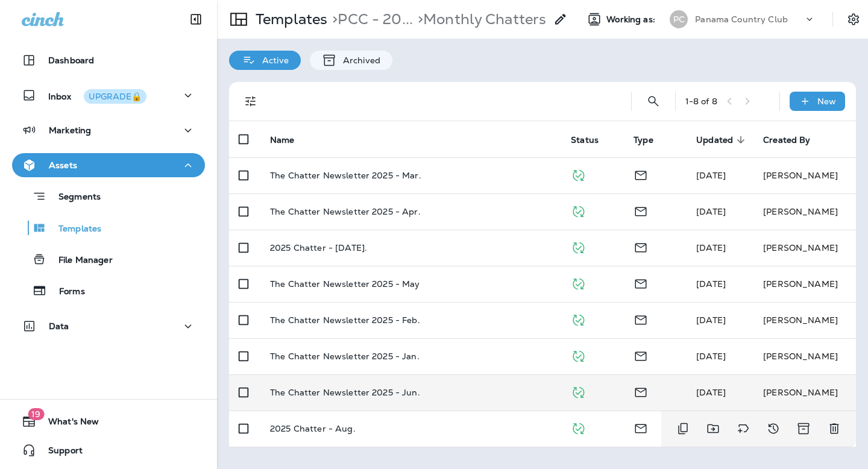  What do you see at coordinates (632, 19) in the screenshot?
I see `span: Working as:` at bounding box center [632, 19].